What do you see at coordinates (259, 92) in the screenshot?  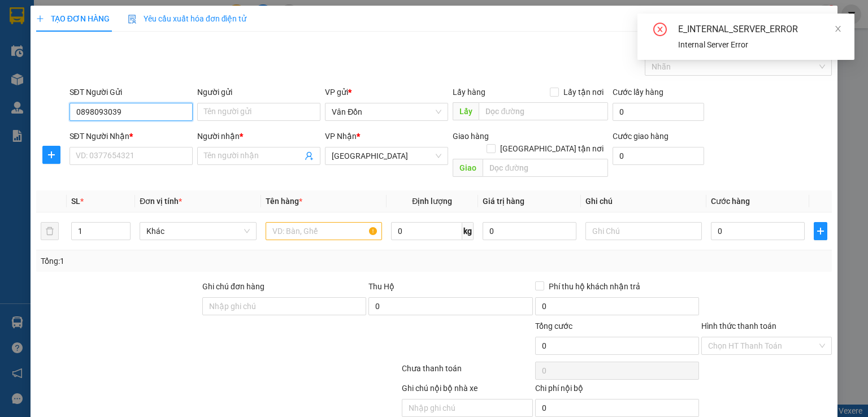 I see `div: Người gửi` at bounding box center [259, 92].